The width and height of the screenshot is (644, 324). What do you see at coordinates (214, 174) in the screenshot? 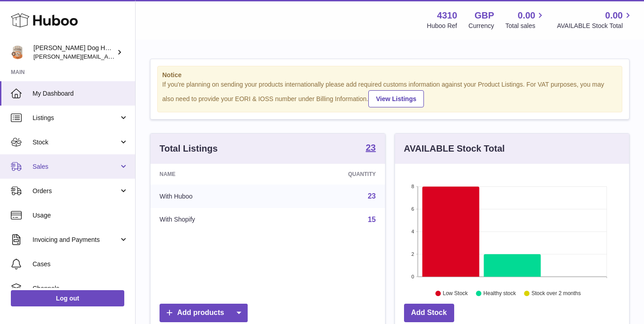
I see `th: Name` at bounding box center [214, 174].